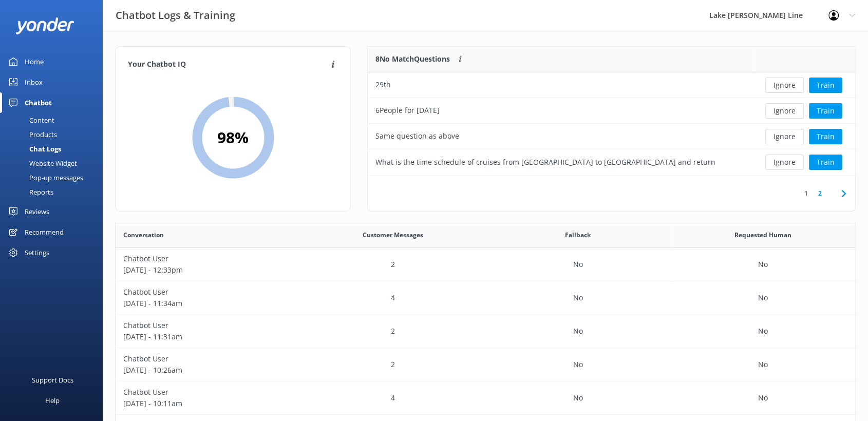  I want to click on div: Chatbot, so click(38, 103).